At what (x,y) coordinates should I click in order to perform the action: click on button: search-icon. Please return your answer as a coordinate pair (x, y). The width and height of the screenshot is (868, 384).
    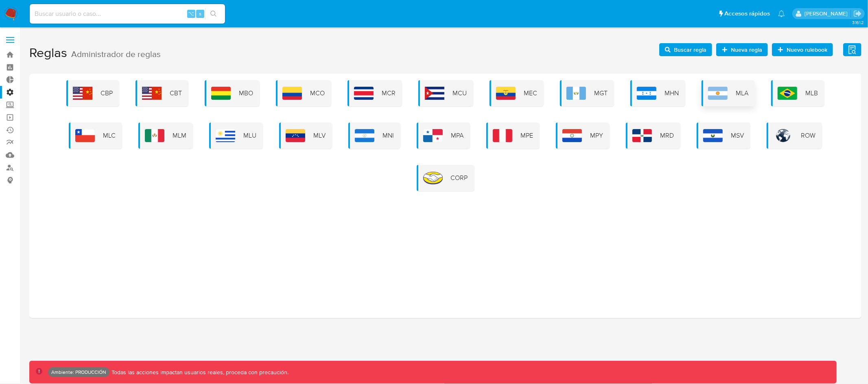
    Looking at the image, I should click on (213, 14).